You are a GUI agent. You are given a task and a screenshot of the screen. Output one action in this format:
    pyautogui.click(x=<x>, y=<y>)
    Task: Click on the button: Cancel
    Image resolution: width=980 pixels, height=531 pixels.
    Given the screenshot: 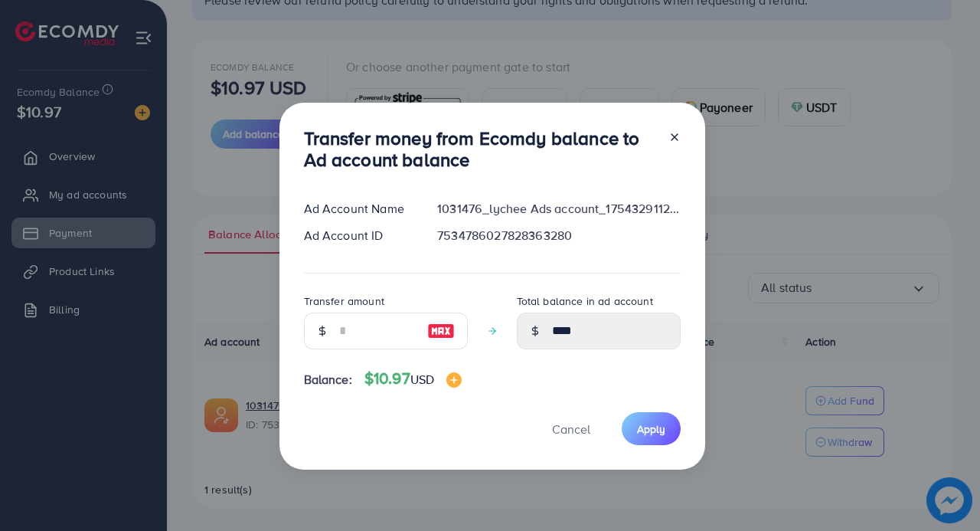 What is the action you would take?
    pyautogui.click(x=571, y=428)
    